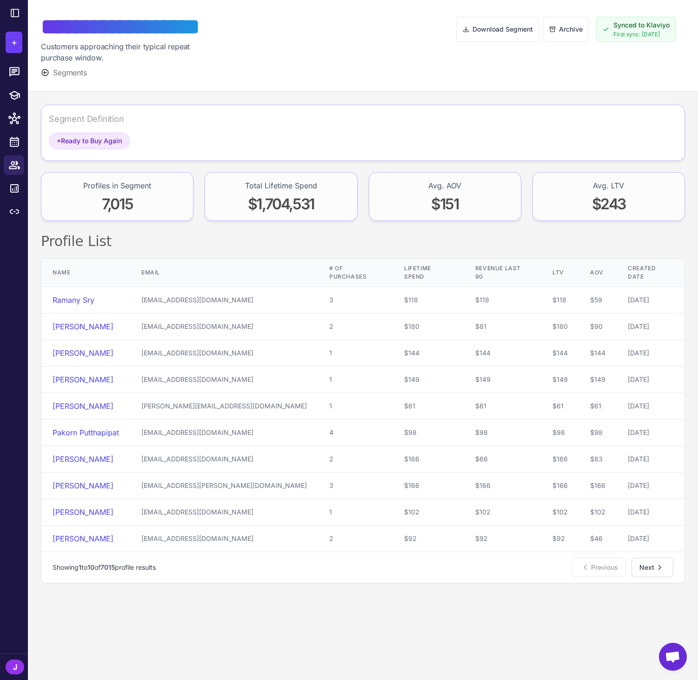 The width and height of the screenshot is (698, 680). I want to click on td: $81, so click(503, 327).